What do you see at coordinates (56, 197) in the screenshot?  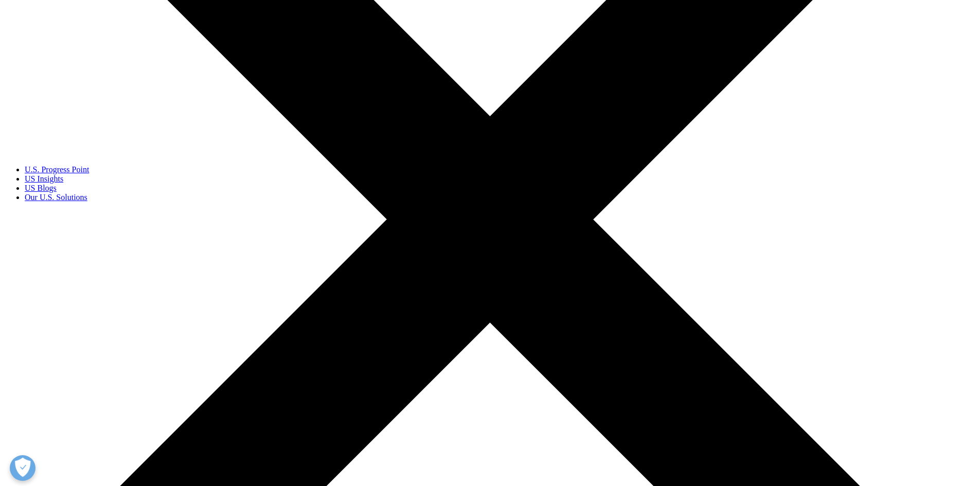 I see `a: Our U.S. Solutions` at bounding box center [56, 197].